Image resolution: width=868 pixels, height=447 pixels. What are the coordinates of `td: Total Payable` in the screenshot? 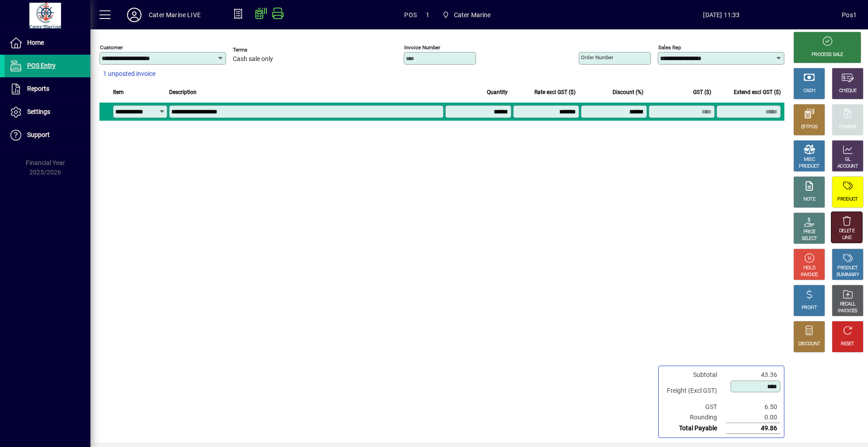 It's located at (694, 429).